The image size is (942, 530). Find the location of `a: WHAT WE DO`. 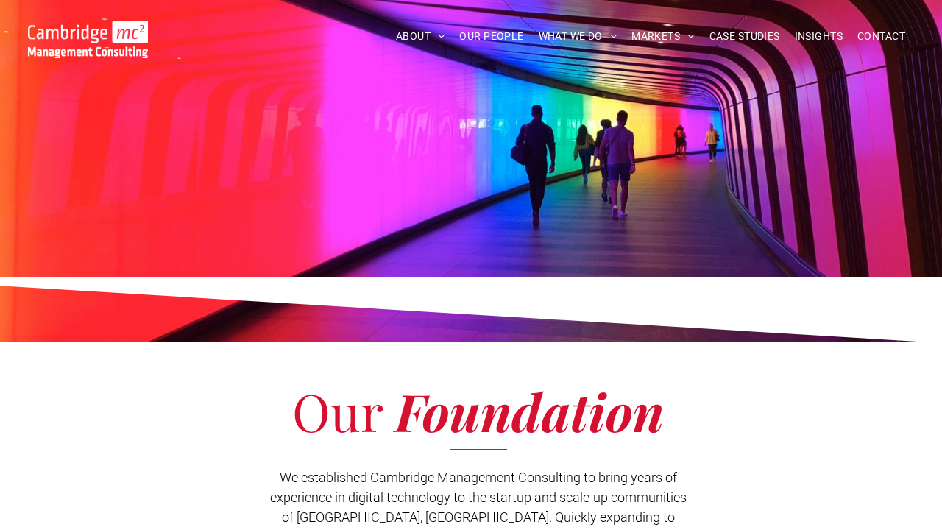

a: WHAT WE DO is located at coordinates (578, 36).